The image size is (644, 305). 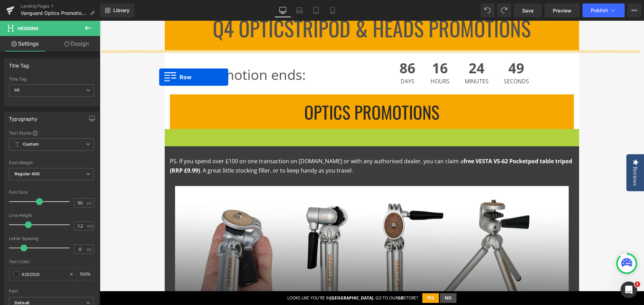 I want to click on a: Preview, so click(x=562, y=10).